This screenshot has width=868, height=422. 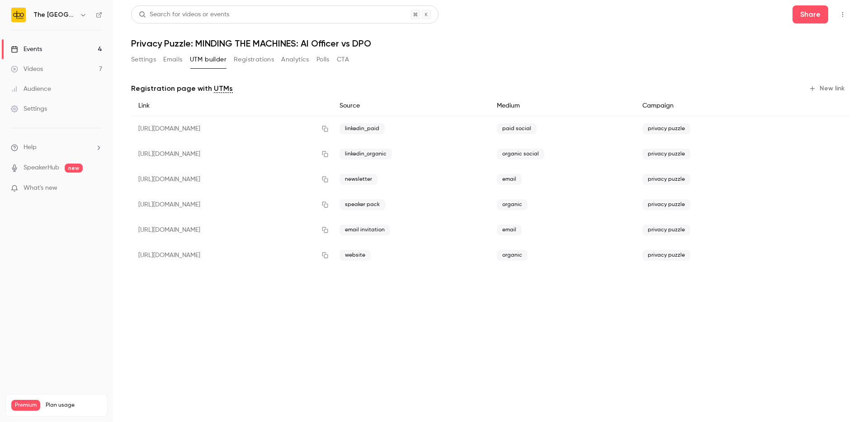 What do you see at coordinates (30, 148) in the screenshot?
I see `span: Help` at bounding box center [30, 148].